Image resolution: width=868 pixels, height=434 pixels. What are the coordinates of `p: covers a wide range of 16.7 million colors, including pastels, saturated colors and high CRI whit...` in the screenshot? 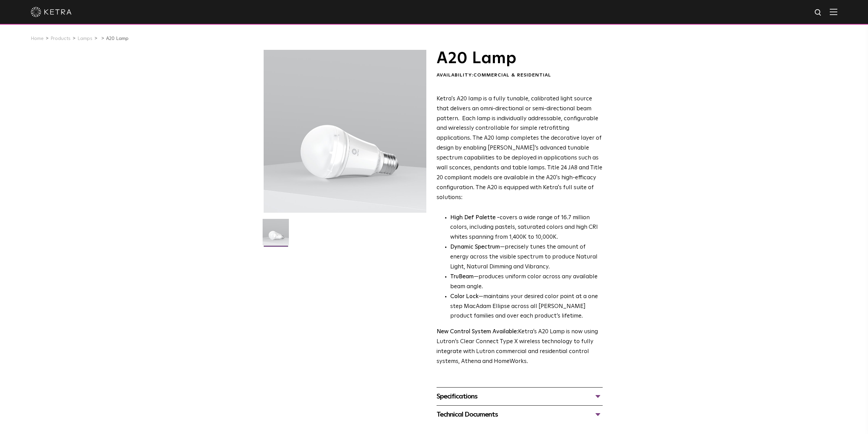 It's located at (526, 228).